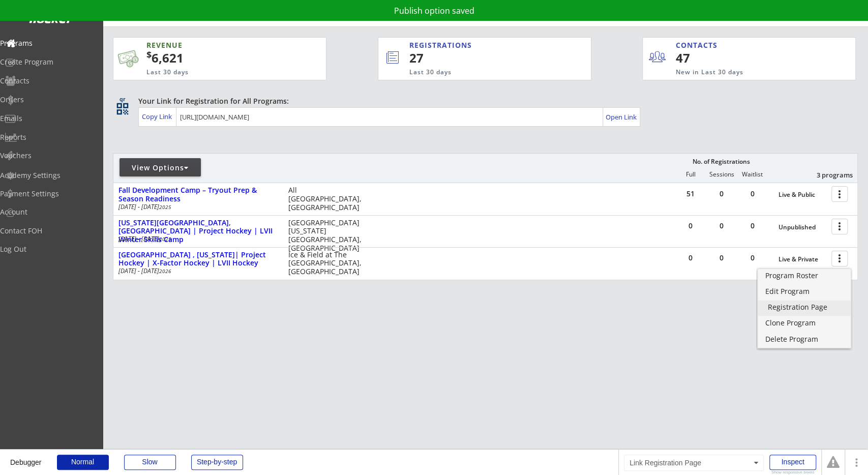 This screenshot has width=868, height=475. I want to click on div: qr, so click(122, 99).